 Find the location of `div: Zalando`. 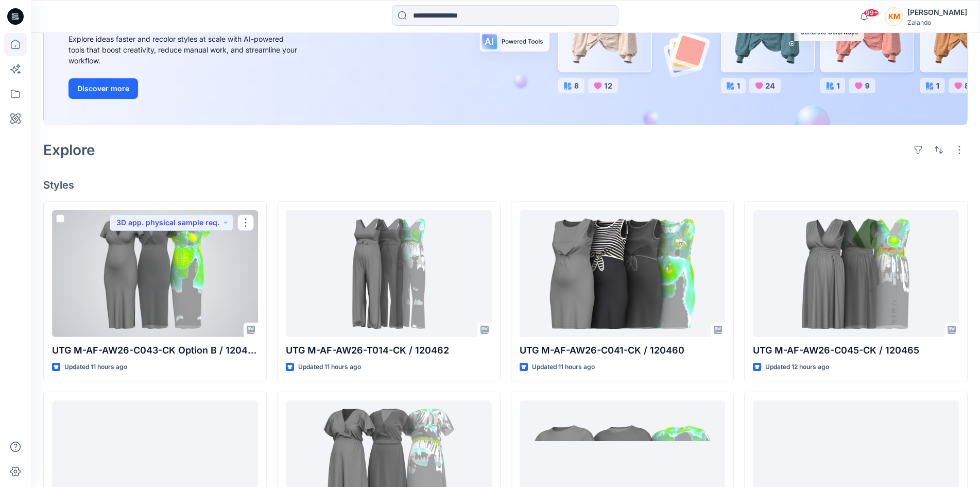

div: Zalando is located at coordinates (937, 22).